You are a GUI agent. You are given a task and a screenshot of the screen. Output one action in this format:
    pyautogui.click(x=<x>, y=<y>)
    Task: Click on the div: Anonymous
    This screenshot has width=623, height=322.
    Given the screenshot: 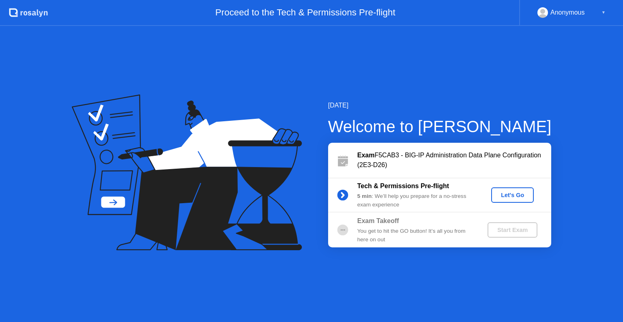 What is the action you would take?
    pyautogui.click(x=567, y=13)
    